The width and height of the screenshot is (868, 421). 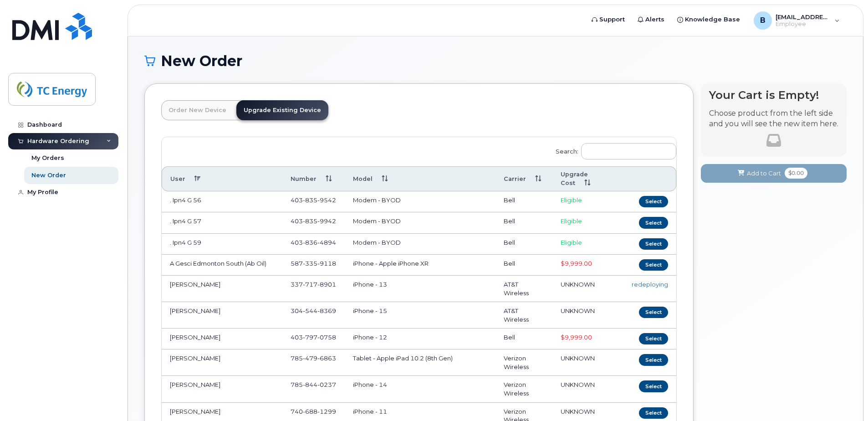 I want to click on td: A Gesci Edmonton South (Ab Oil), so click(x=222, y=265).